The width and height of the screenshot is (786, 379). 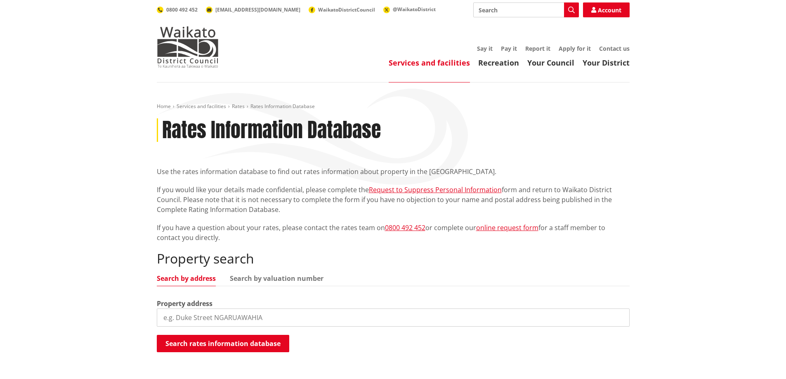 I want to click on a: Contact us, so click(x=614, y=48).